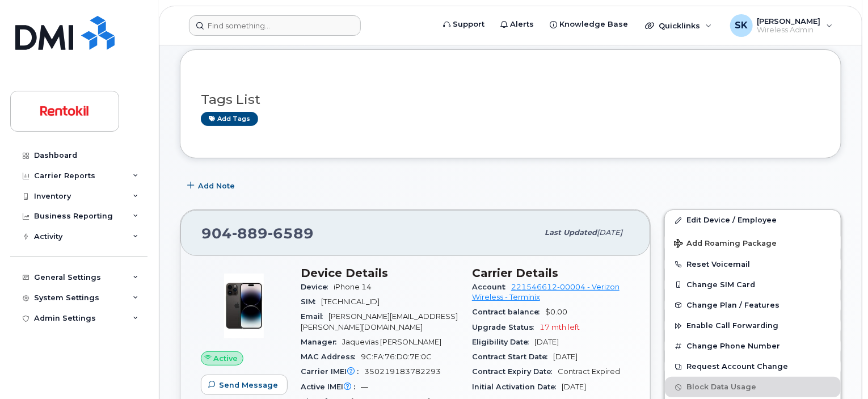  Describe the element at coordinates (679, 25) in the screenshot. I see `span: Quicklinks` at that location.